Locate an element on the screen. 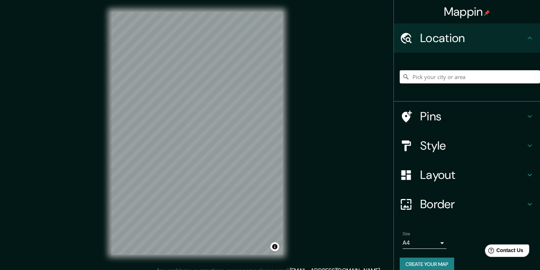 Image resolution: width=540 pixels, height=270 pixels. div: A4 is located at coordinates (424, 243).